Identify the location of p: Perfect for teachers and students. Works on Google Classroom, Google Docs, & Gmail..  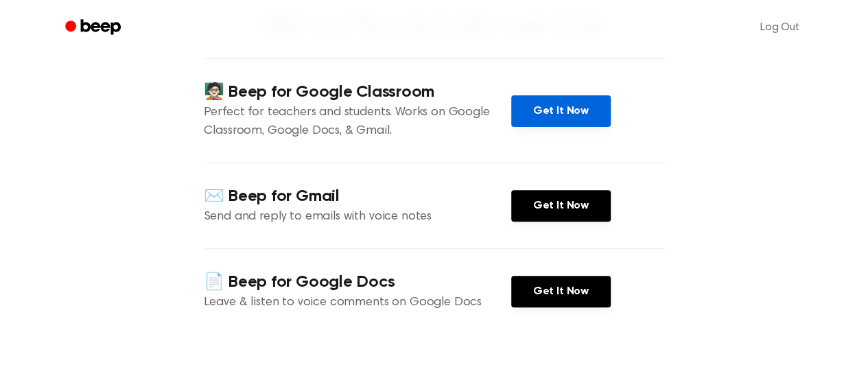
(358, 122).